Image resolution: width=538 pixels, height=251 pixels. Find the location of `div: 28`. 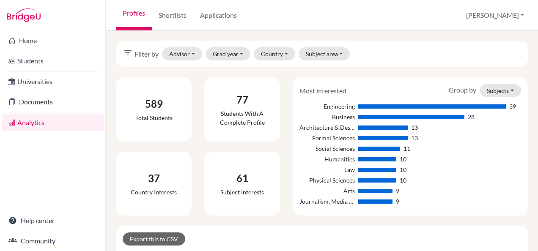

div: 28 is located at coordinates (471, 117).